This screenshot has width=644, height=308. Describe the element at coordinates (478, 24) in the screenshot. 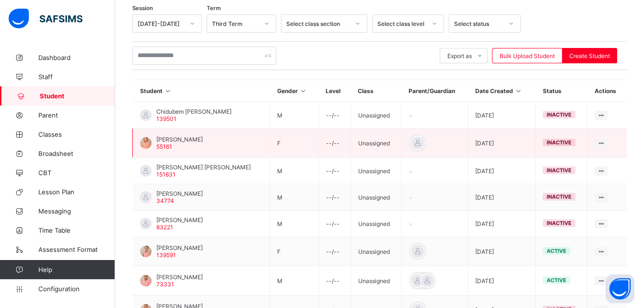

I see `div: Select status` at that location.